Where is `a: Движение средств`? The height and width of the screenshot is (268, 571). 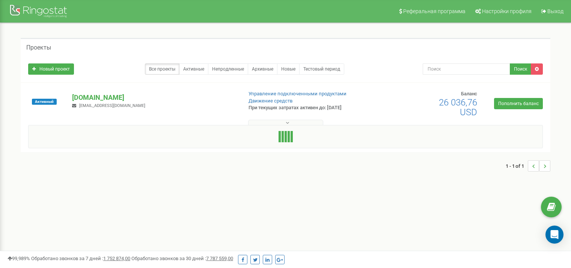
a: Движение средств is located at coordinates (270, 101).